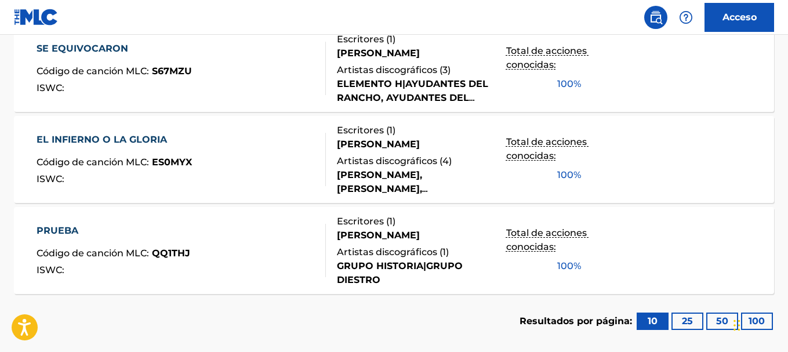 The height and width of the screenshot is (352, 788). Describe the element at coordinates (171, 253) in the screenshot. I see `font: QQ1THJ` at that location.